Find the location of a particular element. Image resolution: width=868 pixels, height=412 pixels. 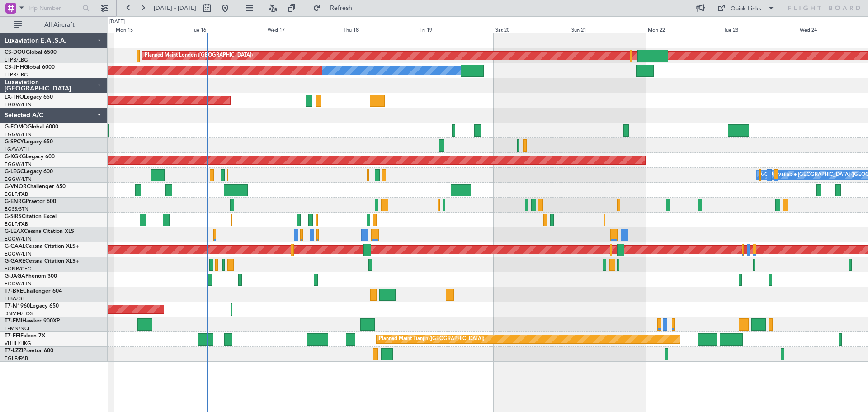

span: LX-TRO is located at coordinates (14, 97).